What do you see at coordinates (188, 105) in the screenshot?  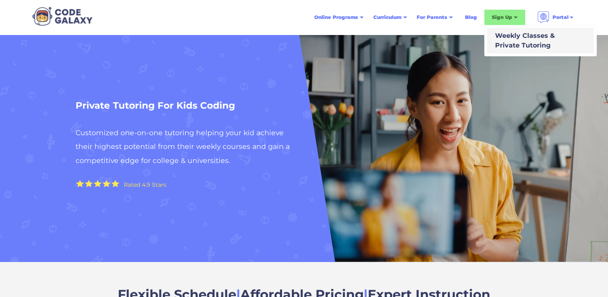 I see `h1: Private Tutoring For Kids Coding` at bounding box center [188, 105].